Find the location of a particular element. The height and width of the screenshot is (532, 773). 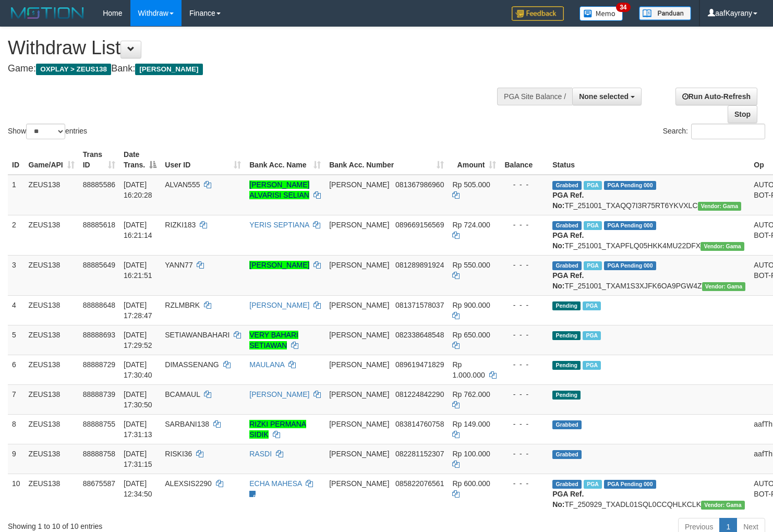

span: BCAMAUL is located at coordinates (182, 394).